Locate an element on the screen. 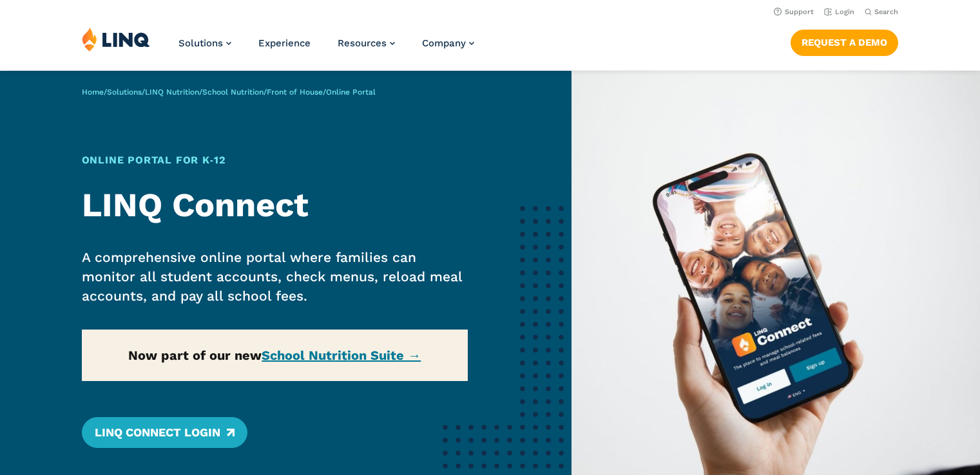 The width and height of the screenshot is (980, 475). a: Request a Demo is located at coordinates (844, 43).